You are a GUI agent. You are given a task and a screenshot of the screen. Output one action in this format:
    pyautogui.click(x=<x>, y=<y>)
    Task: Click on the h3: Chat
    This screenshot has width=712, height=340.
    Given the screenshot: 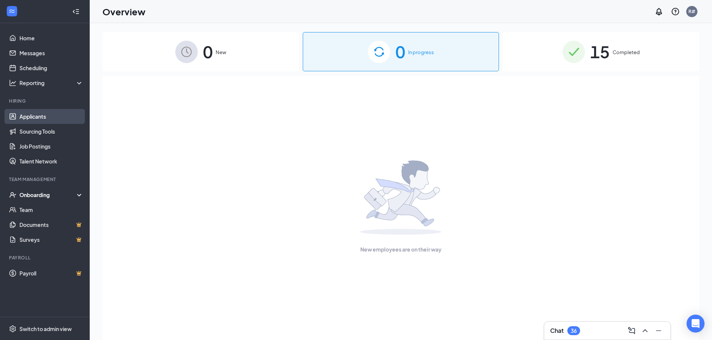 What is the action you would take?
    pyautogui.click(x=557, y=331)
    